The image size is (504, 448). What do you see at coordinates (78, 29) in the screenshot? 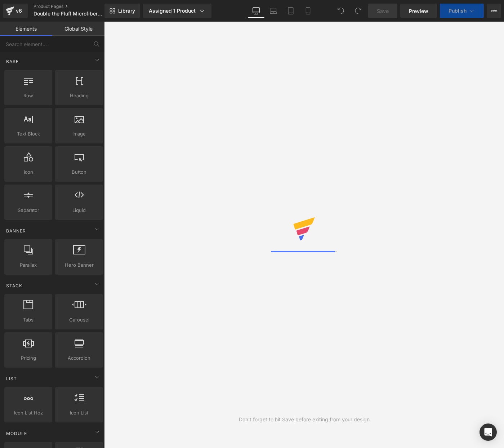
I see `a: Global Style` at bounding box center [78, 29].